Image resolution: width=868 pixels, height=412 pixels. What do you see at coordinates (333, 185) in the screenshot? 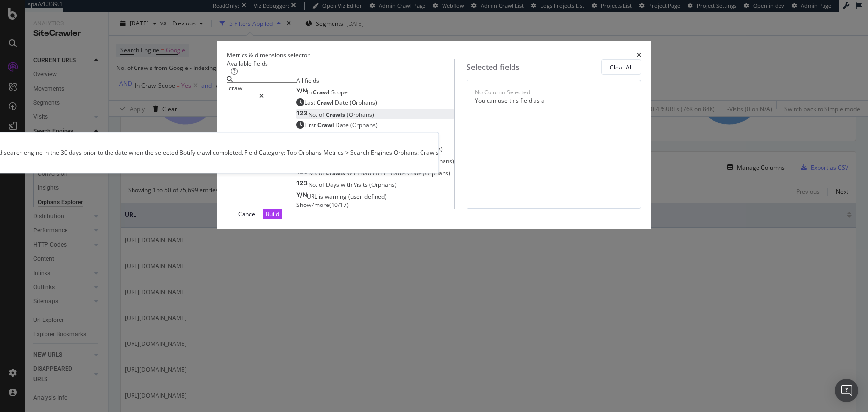
I see `span: Days` at bounding box center [333, 185].